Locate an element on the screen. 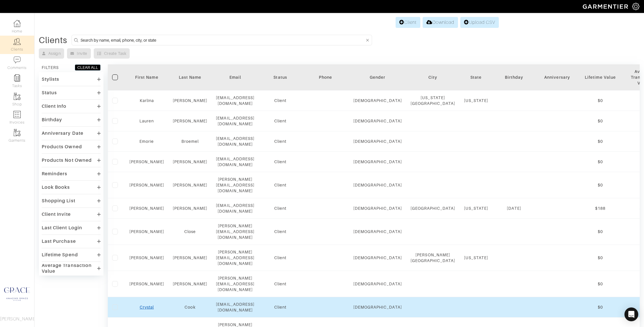 The image size is (644, 327). div: Stylists is located at coordinates (50, 79).